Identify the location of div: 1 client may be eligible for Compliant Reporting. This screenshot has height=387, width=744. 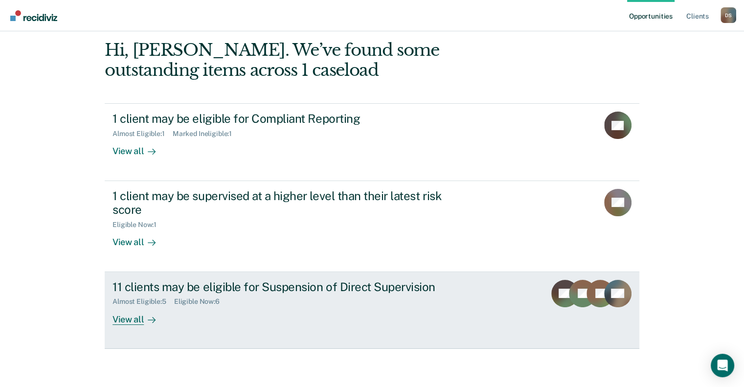
(284, 118).